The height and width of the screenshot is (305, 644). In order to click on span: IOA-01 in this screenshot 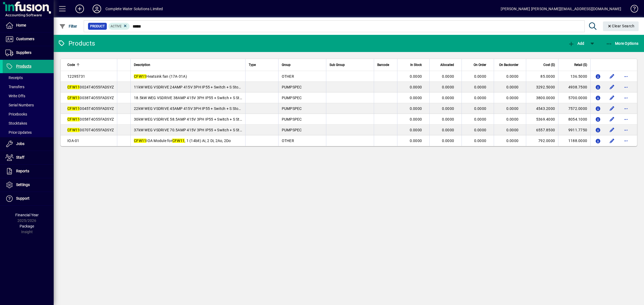, I will do `click(73, 141)`.